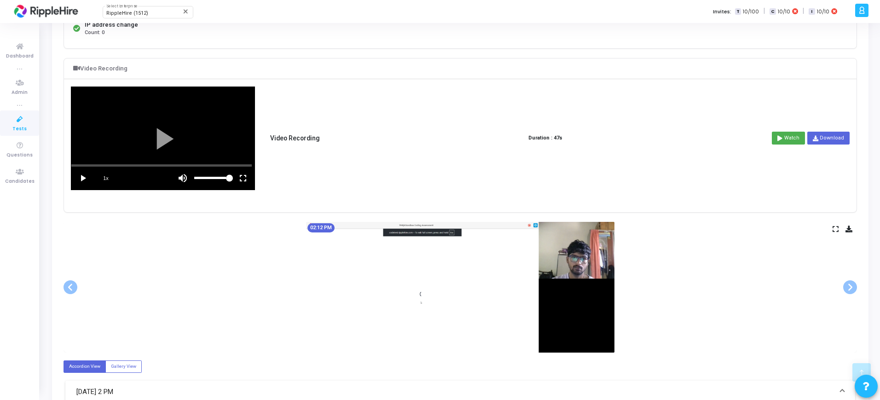 This screenshot has height=400, width=880. I want to click on img: screenshot-1756024959454.jpeg, so click(460, 287).